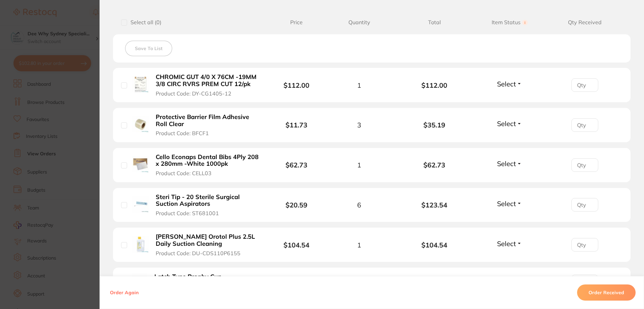 The width and height of the screenshot is (644, 309). Describe the element at coordinates (296, 125) in the screenshot. I see `b: $11.73` at that location.